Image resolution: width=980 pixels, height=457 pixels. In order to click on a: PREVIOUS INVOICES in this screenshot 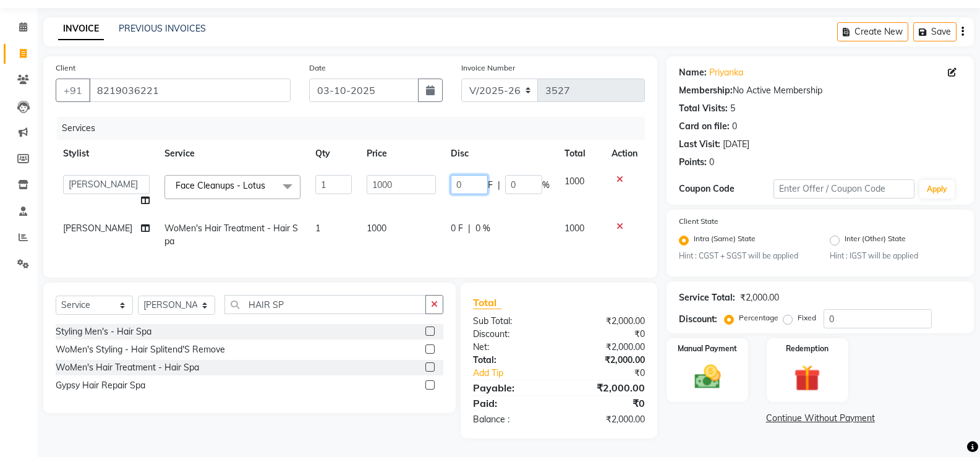, I will do `click(162, 28)`.